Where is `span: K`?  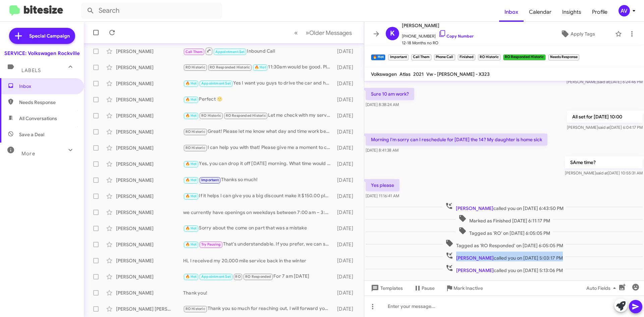
span: K is located at coordinates (392, 33).